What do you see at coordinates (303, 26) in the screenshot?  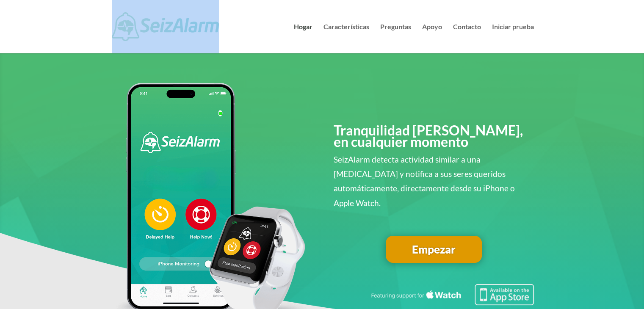 I see `font: Hogar` at bounding box center [303, 26].